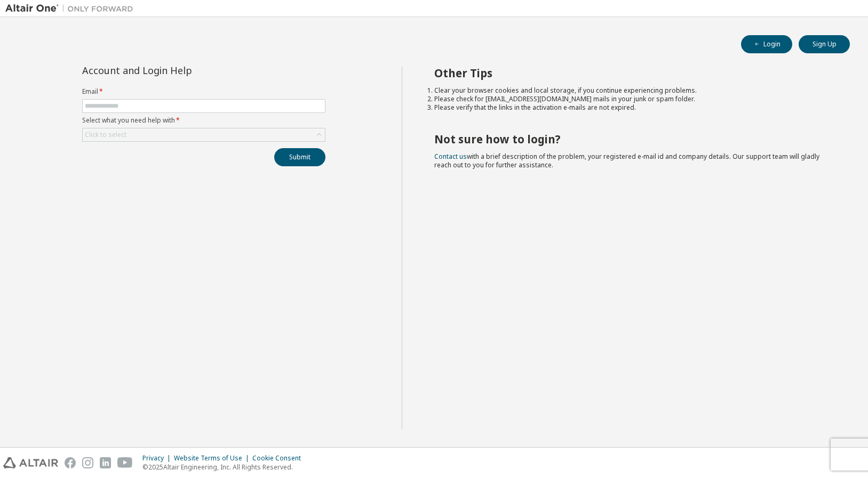  What do you see at coordinates (824, 44) in the screenshot?
I see `button: Sign Up` at bounding box center [824, 44].